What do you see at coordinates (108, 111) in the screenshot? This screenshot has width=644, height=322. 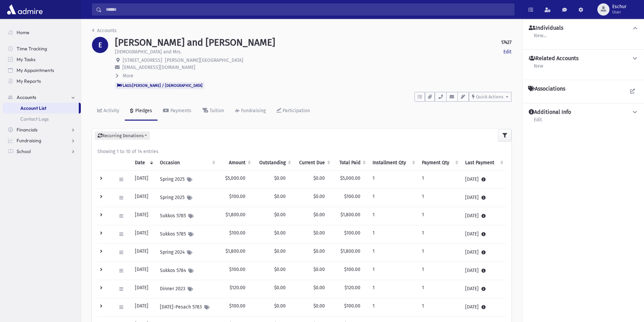 I see `a: Activity` at bounding box center [108, 111].